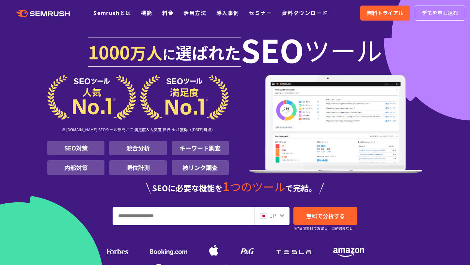  What do you see at coordinates (138, 148) in the screenshot?
I see `li: 競合分析` at bounding box center [138, 148].